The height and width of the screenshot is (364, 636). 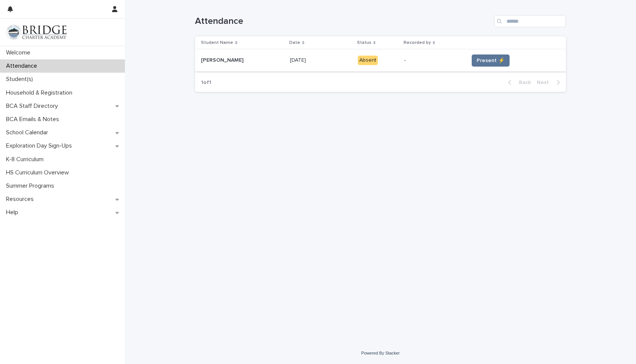 What do you see at coordinates (343, 21) in the screenshot?
I see `h1: Attendance` at bounding box center [343, 21].